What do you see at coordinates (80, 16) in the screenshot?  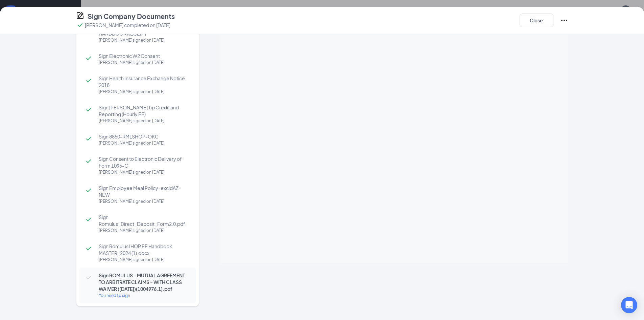 I see `svg: CompanyDocumentIcon` at bounding box center [80, 16].